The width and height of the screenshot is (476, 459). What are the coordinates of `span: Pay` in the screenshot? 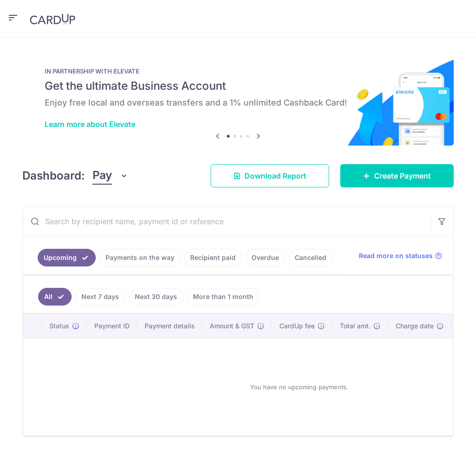 It's located at (103, 176).